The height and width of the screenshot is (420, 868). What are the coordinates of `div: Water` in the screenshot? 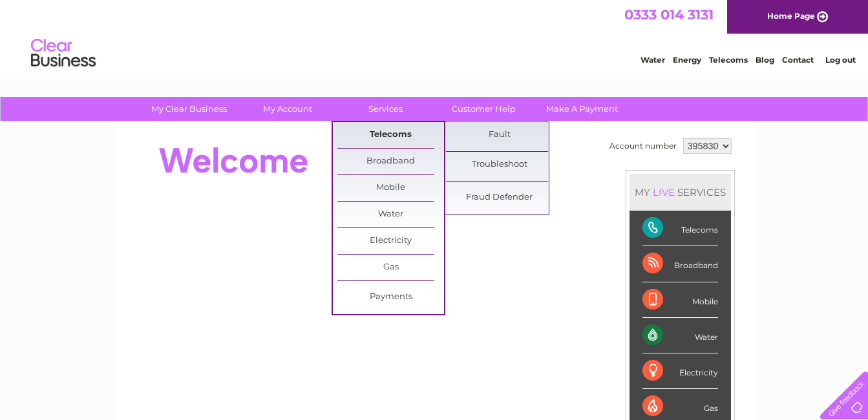 It's located at (680, 335).